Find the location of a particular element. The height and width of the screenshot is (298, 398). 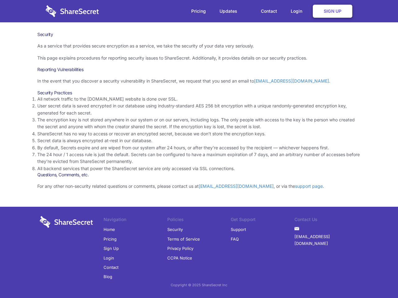

p: This page explains procedures for reporting security issues to ShareSecret. Additionally, it prov... is located at coordinates (199, 58).